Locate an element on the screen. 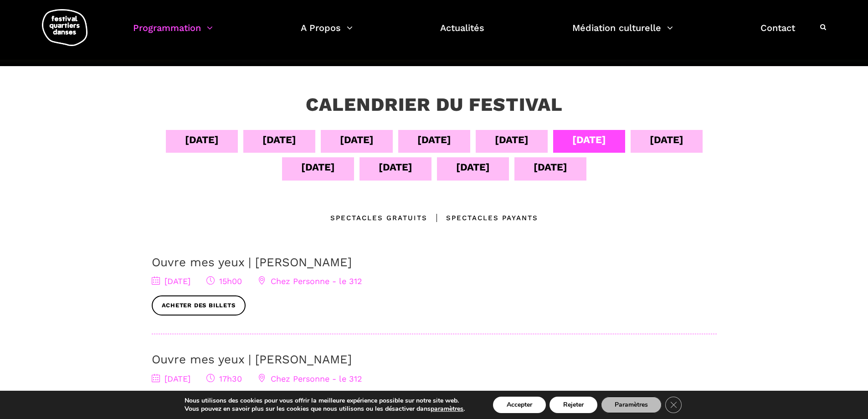 The image size is (868, 419). button: Accepter is located at coordinates (520, 405).